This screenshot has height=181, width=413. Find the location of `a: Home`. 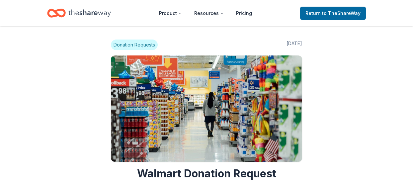

a: Home is located at coordinates (79, 13).